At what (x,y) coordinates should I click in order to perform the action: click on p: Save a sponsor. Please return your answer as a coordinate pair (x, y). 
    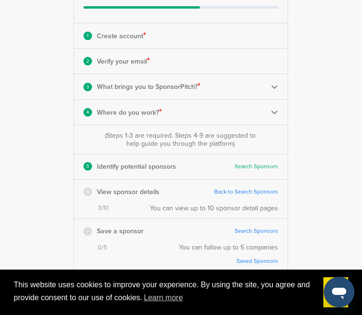
    Looking at the image, I should click on (120, 231).